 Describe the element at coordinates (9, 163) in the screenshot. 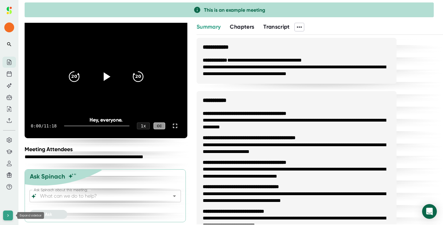

I see `button: Account` at that location.